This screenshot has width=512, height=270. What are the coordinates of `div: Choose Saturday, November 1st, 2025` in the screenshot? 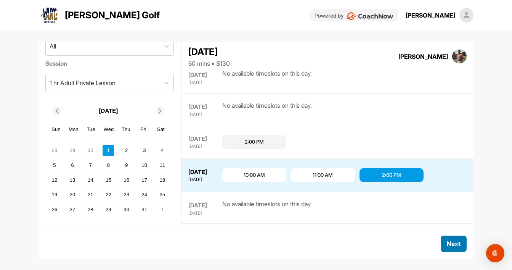 It's located at (162, 209).